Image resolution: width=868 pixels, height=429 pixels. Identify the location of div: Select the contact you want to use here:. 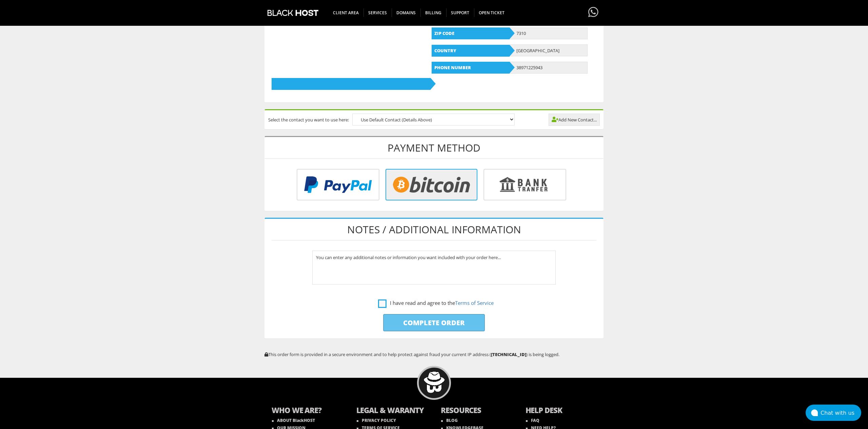
(434, 119).